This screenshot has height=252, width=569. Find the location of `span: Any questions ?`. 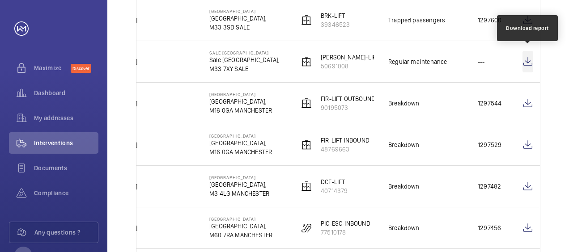

span: Any questions ? is located at coordinates (66, 232).